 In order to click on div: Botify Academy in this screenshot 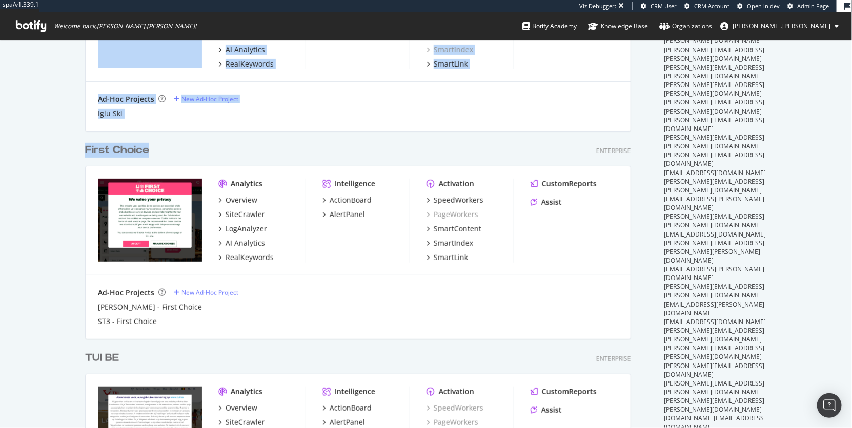, I will do `click(549, 26)`.